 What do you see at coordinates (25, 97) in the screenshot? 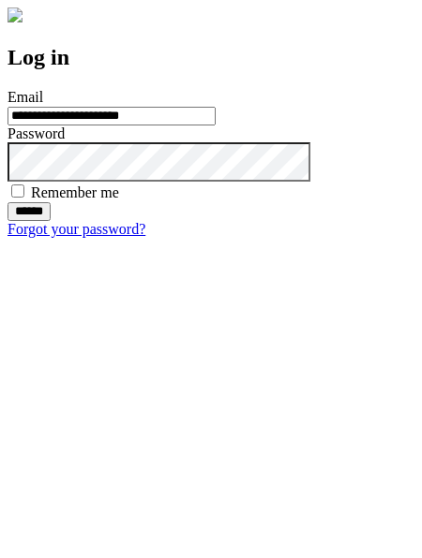
I see `label: Email` at bounding box center [25, 97].